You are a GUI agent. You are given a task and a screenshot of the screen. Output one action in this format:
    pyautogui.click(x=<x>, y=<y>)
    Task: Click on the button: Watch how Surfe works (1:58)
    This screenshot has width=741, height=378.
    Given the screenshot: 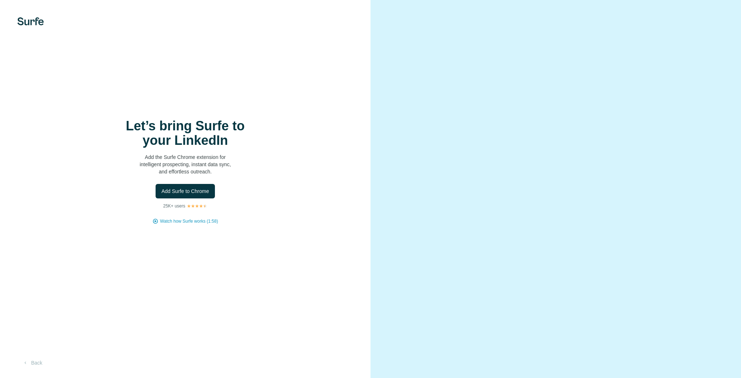 What is the action you would take?
    pyautogui.click(x=189, y=221)
    